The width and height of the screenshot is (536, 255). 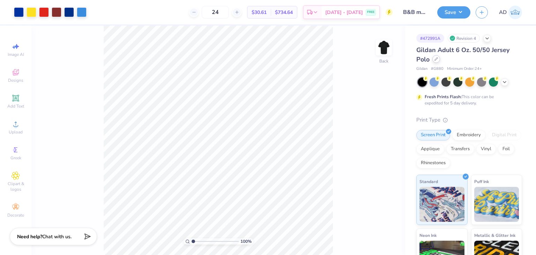 What do you see at coordinates (505, 135) in the screenshot?
I see `div: Digital Print` at bounding box center [505, 135].